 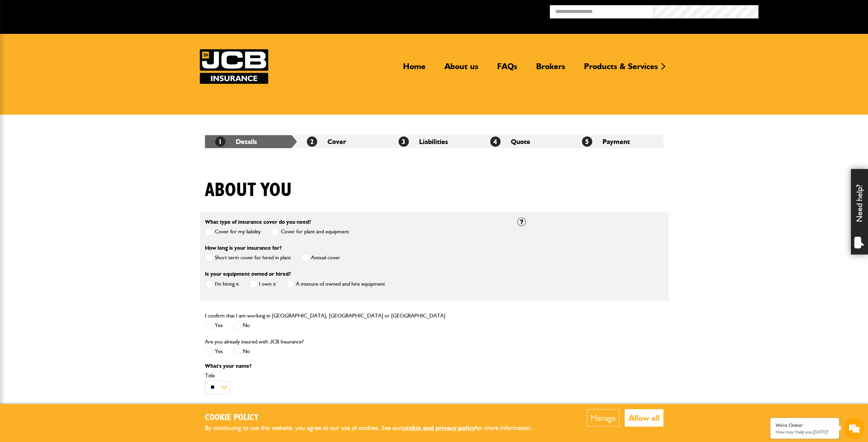 I want to click on span: 5, so click(x=587, y=141).